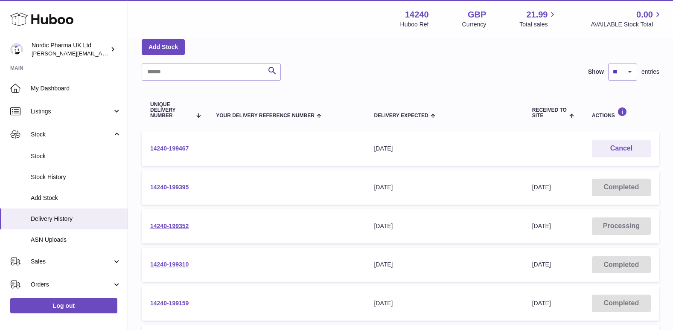 The width and height of the screenshot is (673, 330). What do you see at coordinates (76, 219) in the screenshot?
I see `span: Delivery History` at bounding box center [76, 219].